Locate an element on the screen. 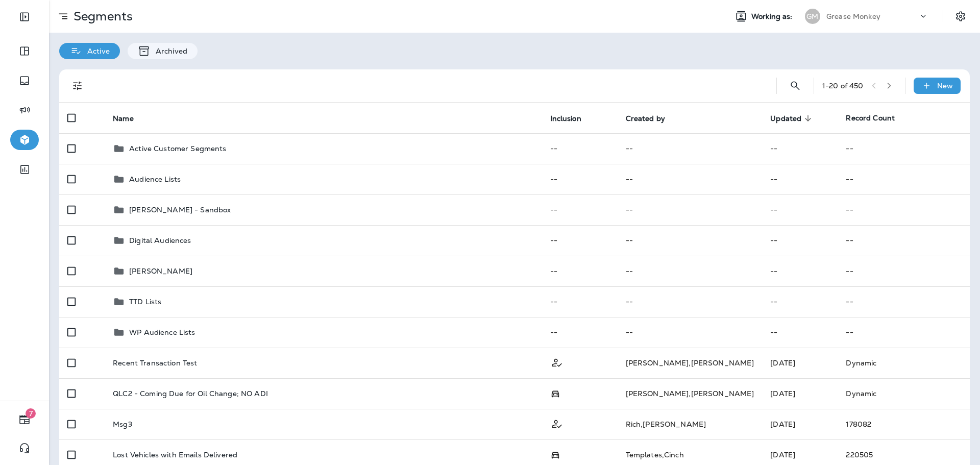 This screenshot has height=465, width=980. span: Record Count is located at coordinates (870, 118).